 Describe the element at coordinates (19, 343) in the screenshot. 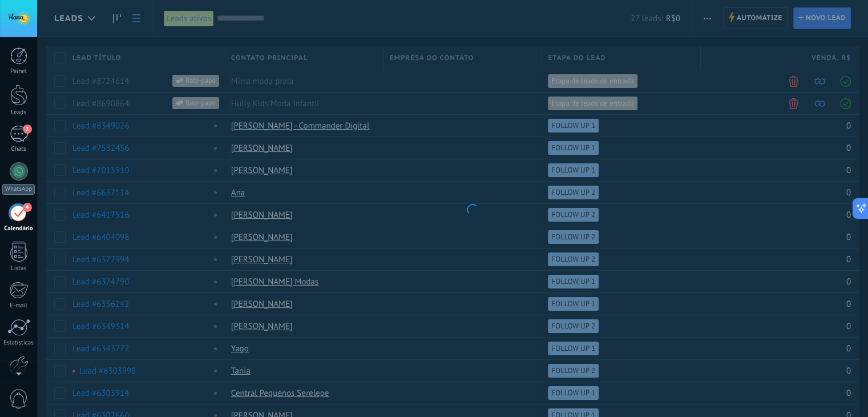

I see `div: Estatísticas` at that location.